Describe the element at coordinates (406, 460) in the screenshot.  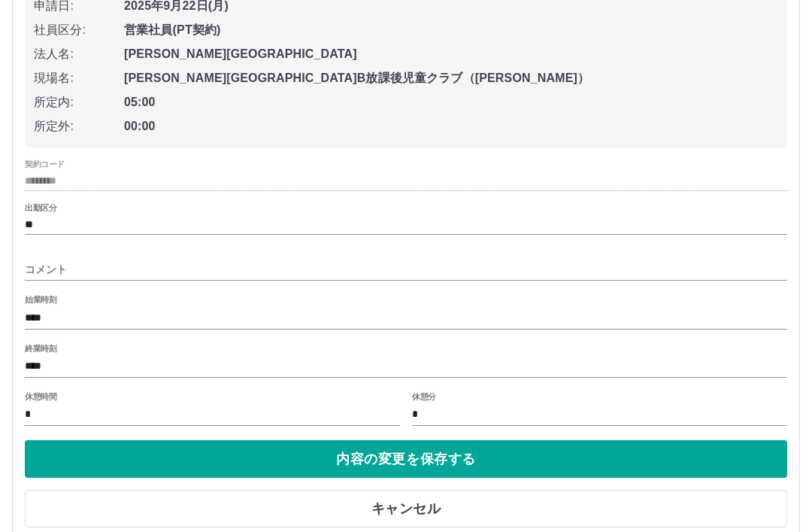
I see `button: 内容の変更を保存する` at that location.